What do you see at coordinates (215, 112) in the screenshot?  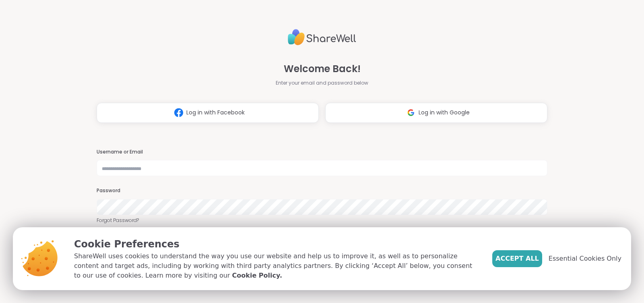 I see `span: Log in with Facebook` at bounding box center [215, 112].